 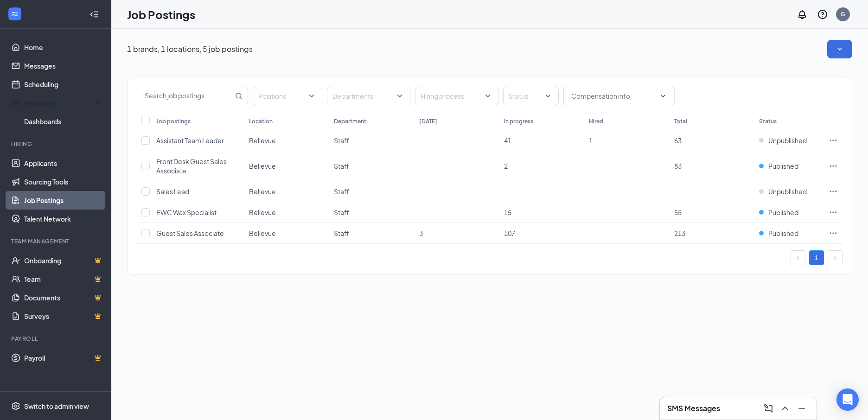 What do you see at coordinates (64, 182) in the screenshot?
I see `a: Sourcing Tools` at bounding box center [64, 182].